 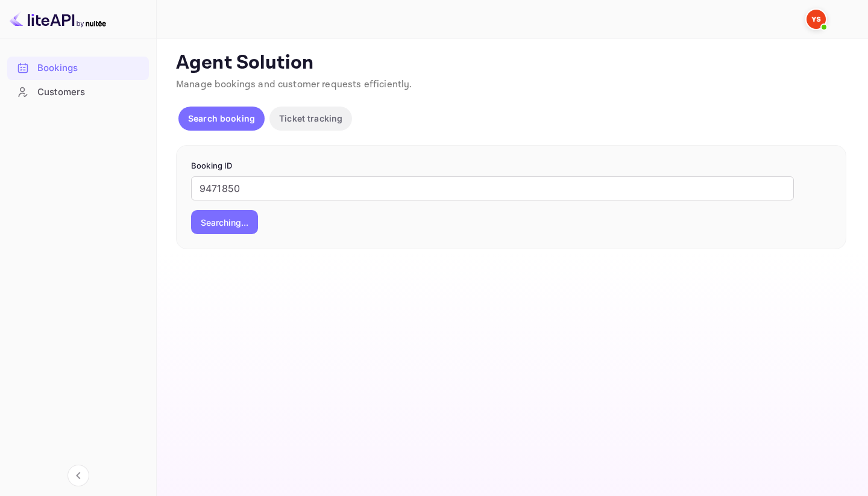 I want to click on p: Booking ID, so click(x=511, y=166).